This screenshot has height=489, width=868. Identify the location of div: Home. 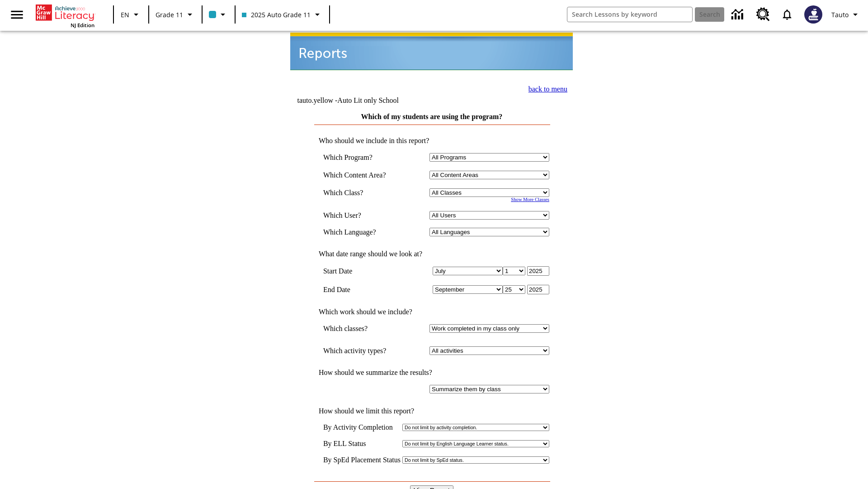
(65, 15).